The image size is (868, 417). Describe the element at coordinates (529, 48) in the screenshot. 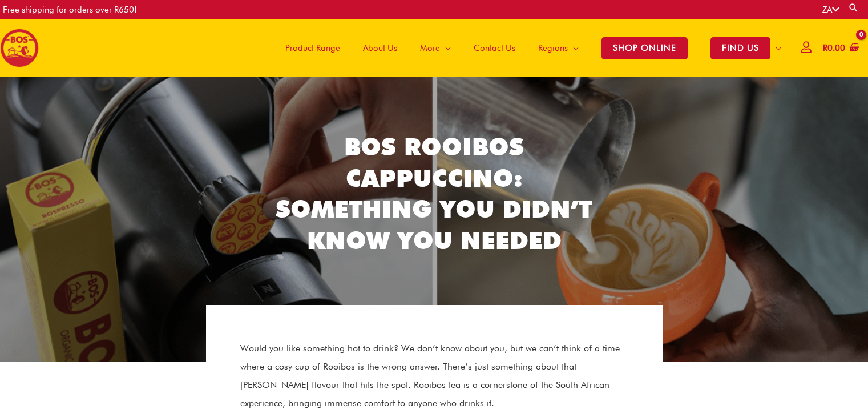

I see `nav: Site Navigation` at that location.